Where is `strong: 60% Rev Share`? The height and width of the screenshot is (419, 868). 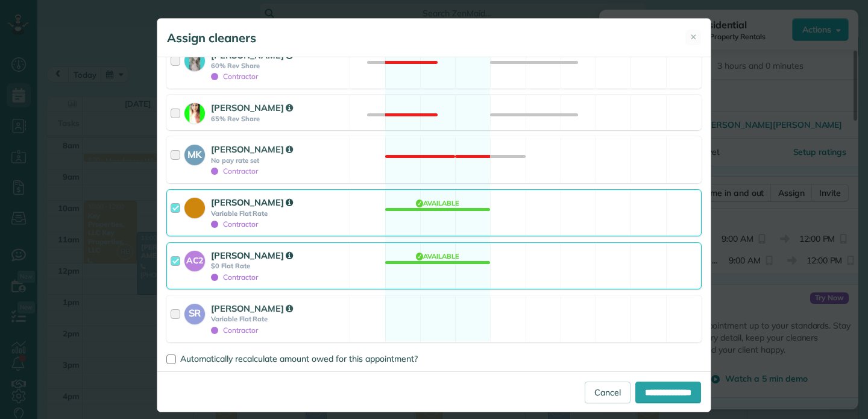
strong: 60% Rev Share is located at coordinates (278, 66).